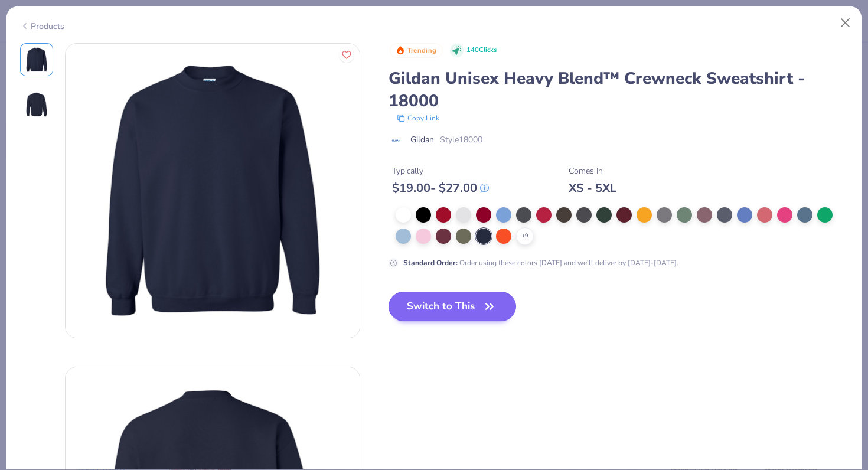  Describe the element at coordinates (347, 55) in the screenshot. I see `button: Like` at that location.